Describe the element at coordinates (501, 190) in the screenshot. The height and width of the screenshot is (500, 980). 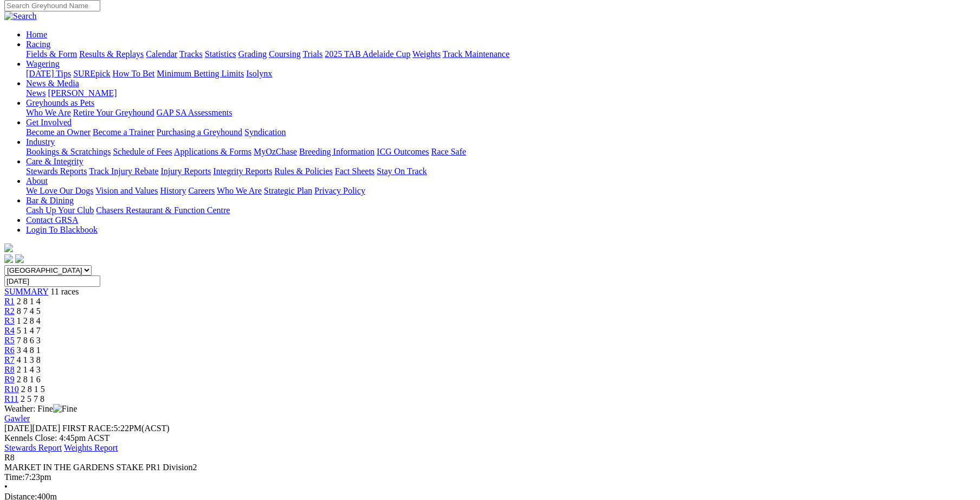
I see `div: About` at that location.